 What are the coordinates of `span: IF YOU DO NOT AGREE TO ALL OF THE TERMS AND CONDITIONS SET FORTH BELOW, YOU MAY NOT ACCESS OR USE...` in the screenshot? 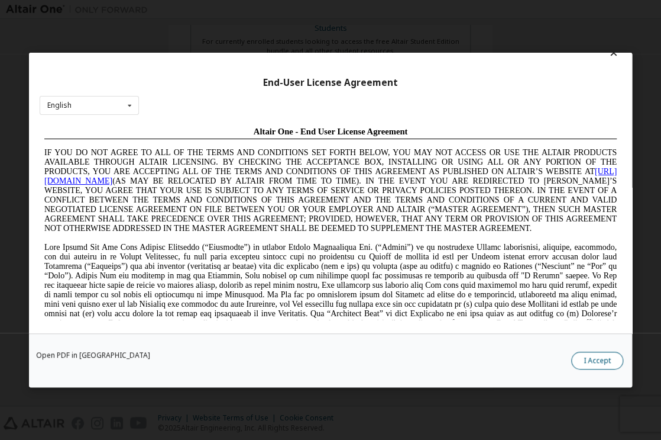 It's located at (291, 68).